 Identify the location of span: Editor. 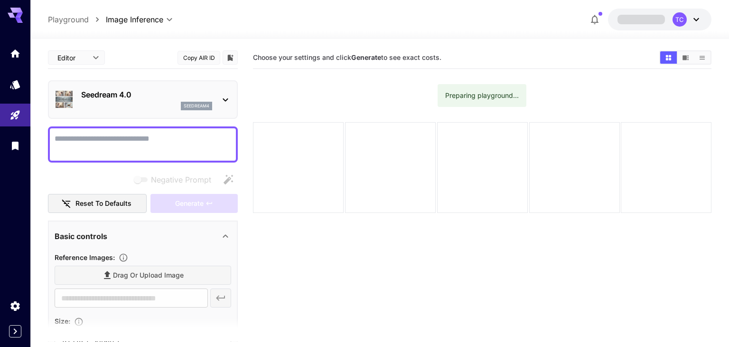
(72, 57).